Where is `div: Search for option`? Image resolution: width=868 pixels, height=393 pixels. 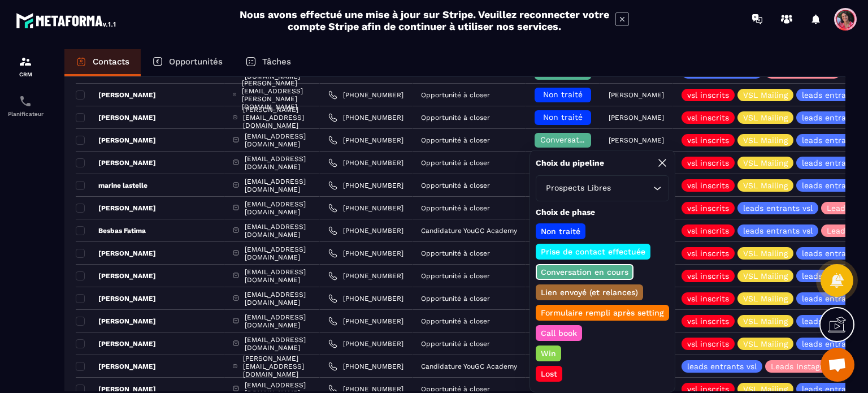 div: Search for option is located at coordinates (603, 188).